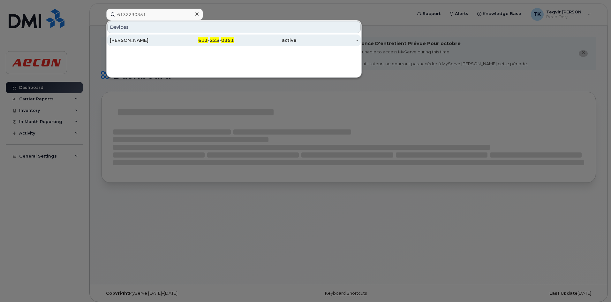 The width and height of the screenshot is (611, 302). I want to click on div: Devices, so click(234, 27).